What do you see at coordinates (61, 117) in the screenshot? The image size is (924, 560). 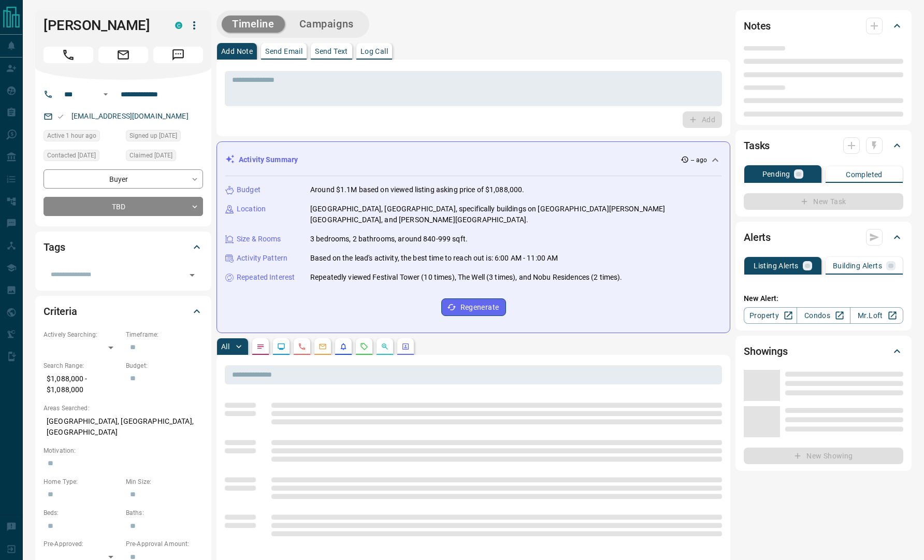 I see `svg: Email Valid` at bounding box center [61, 117].